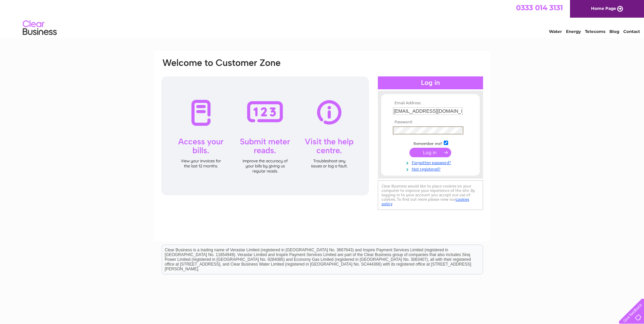 Image resolution: width=644 pixels, height=324 pixels. Describe the element at coordinates (595, 31) in the screenshot. I see `a: Telecoms` at that location.